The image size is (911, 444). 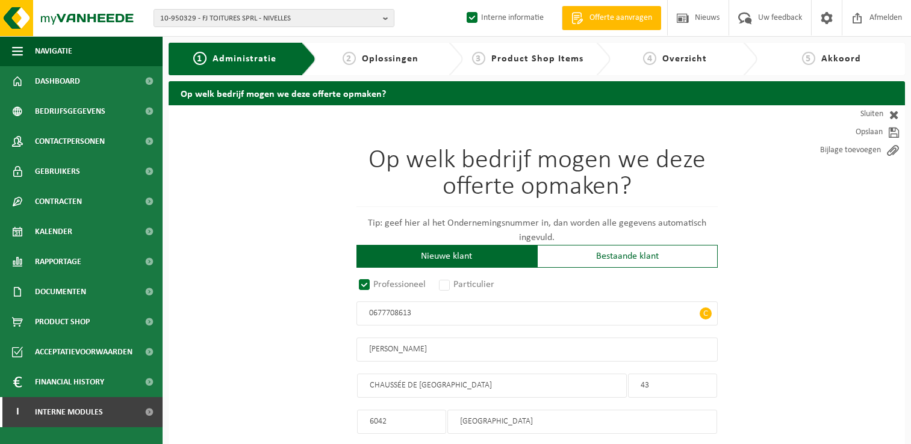 I want to click on span: Administratie, so click(x=244, y=59).